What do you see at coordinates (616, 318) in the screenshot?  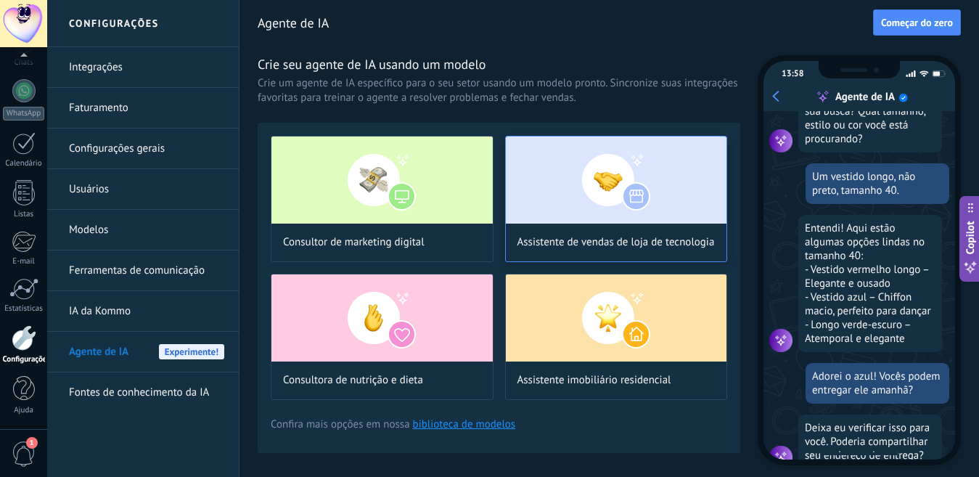 I see `img: Assistente imobiliário residencial` at bounding box center [616, 318].